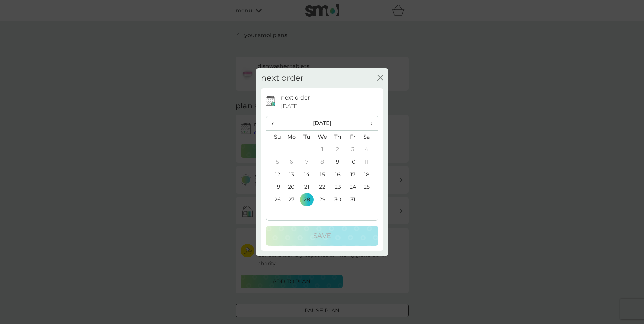 The height and width of the screenshot is (324, 644). What do you see at coordinates (369, 175) in the screenshot?
I see `td: 18` at bounding box center [369, 175].